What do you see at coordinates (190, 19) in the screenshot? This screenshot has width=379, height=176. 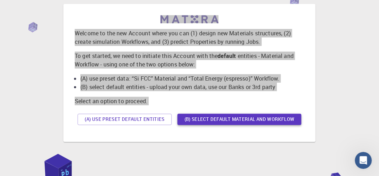 I see `img: logo` at bounding box center [190, 19].